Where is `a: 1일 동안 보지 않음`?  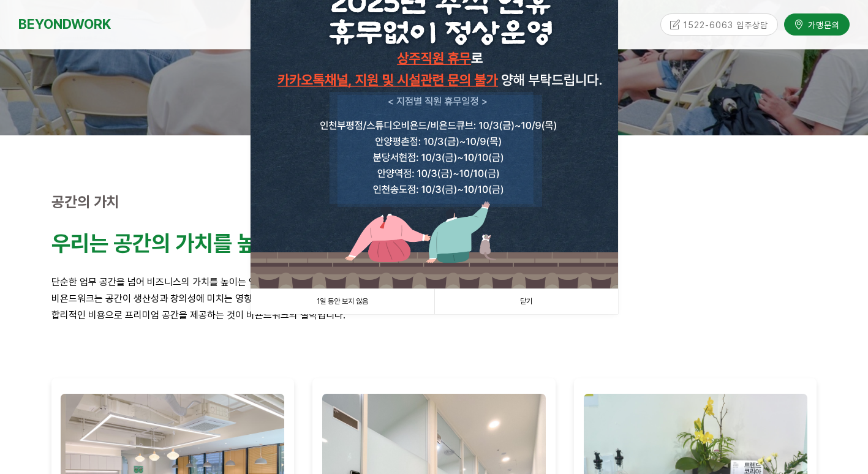
a: 1일 동안 보지 않음 is located at coordinates (342, 301).